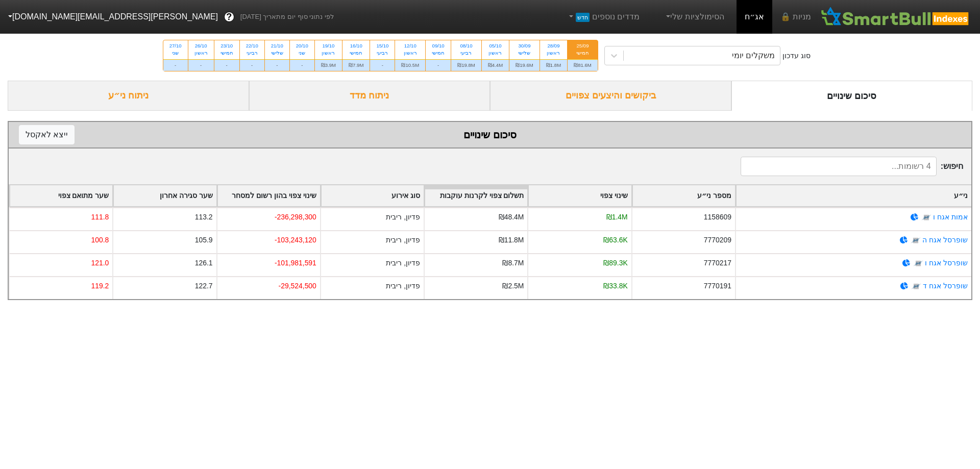 Image resolution: width=980 pixels, height=469 pixels. What do you see at coordinates (611, 96) in the screenshot?
I see `div: ביקושים והיצעים צפויים` at bounding box center [611, 96].